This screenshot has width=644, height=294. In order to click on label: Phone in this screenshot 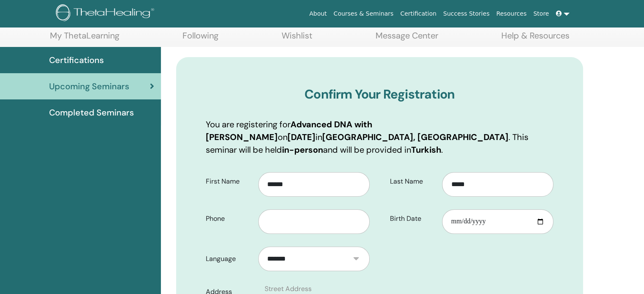, I will do `click(229, 219)`.